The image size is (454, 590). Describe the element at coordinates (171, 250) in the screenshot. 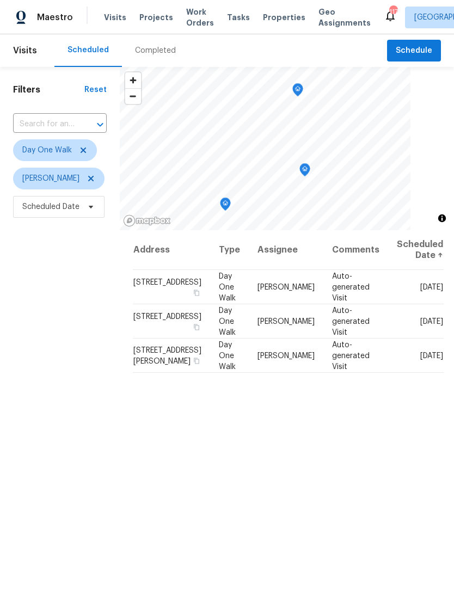

I see `th: Address` at that location.